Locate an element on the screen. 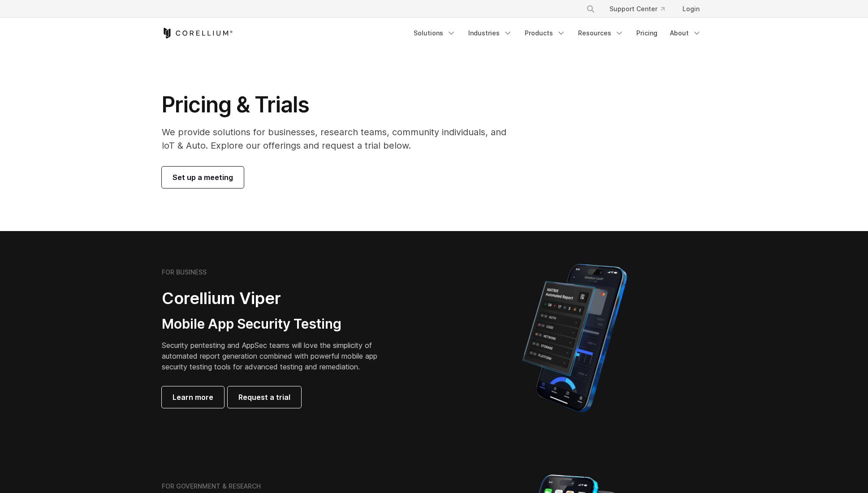 The height and width of the screenshot is (493, 868). h6: FOR BUSINESS is located at coordinates (184, 273).